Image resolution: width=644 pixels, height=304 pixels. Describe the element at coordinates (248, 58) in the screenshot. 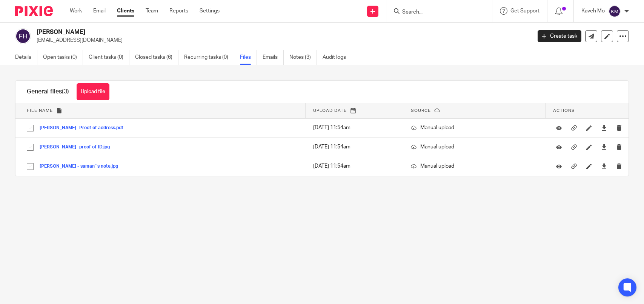

I see `a: Files` at that location.